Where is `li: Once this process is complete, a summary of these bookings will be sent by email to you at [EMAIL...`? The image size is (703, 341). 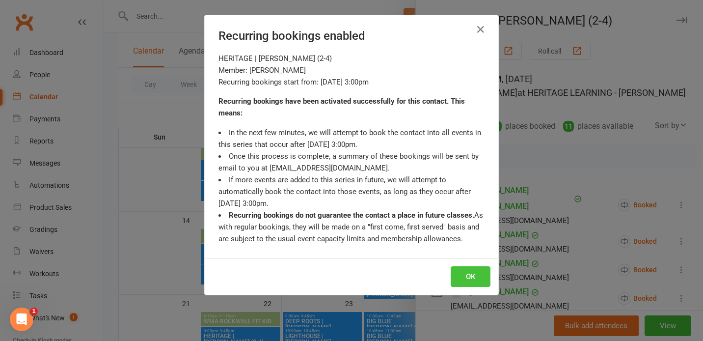
li: Once this process is complete, a summary of these bookings will be sent by email to you at [EMAIL... is located at coordinates (351, 162).